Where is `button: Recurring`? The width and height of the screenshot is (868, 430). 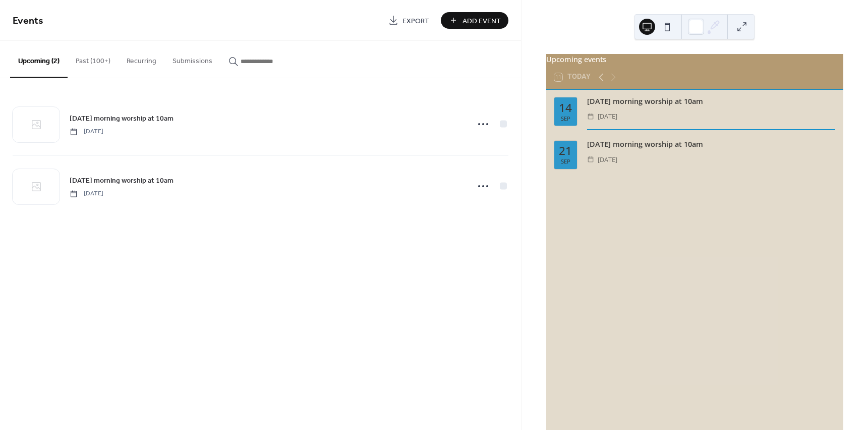
button: Recurring is located at coordinates (141, 59).